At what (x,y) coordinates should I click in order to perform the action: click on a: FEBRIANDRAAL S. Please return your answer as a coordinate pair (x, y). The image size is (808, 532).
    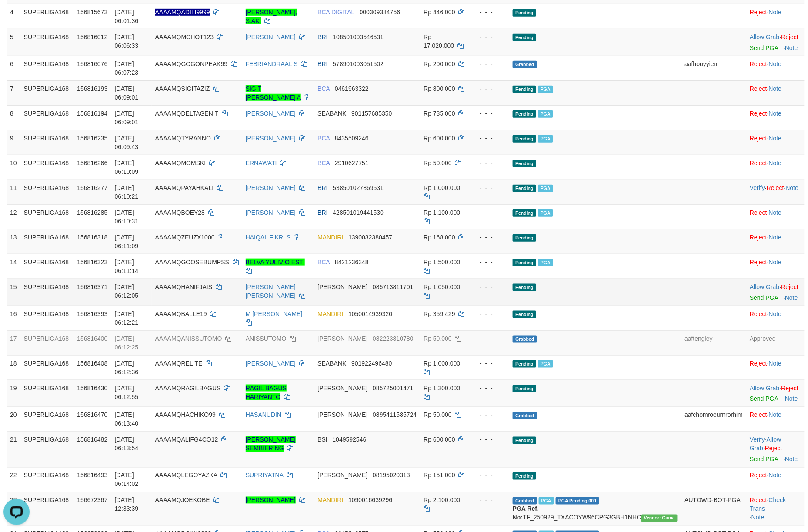
    Looking at the image, I should click on (272, 64).